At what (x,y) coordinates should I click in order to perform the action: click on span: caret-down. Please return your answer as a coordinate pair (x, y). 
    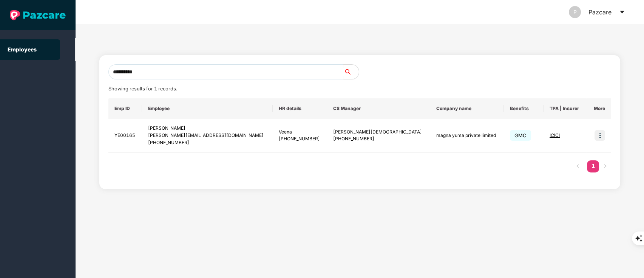
    Looking at the image, I should click on (623, 12).